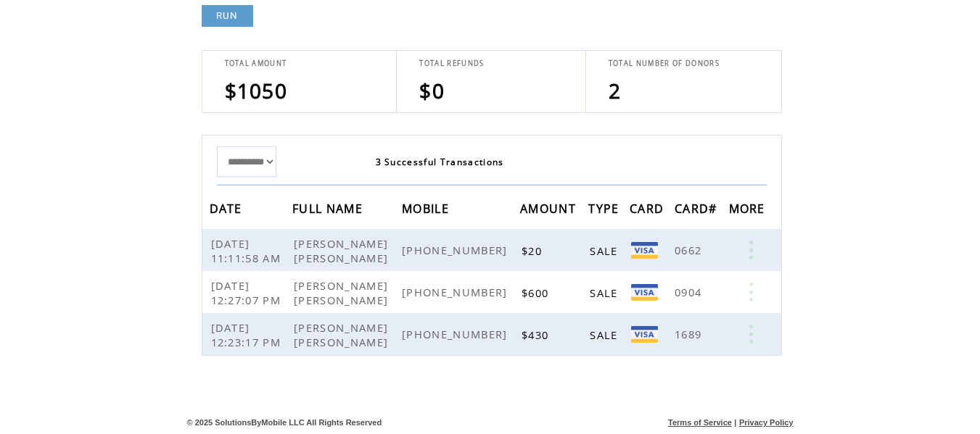 The height and width of the screenshot is (434, 980). I want to click on span: FULL NAME, so click(329, 210).